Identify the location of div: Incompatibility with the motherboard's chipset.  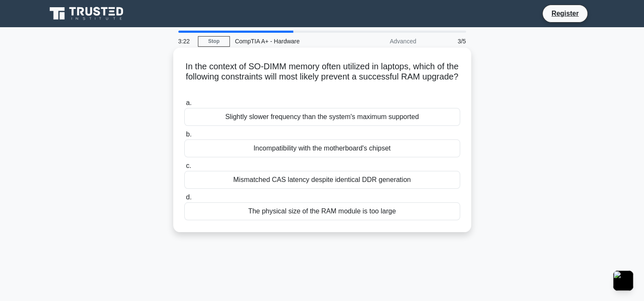
(322, 149).